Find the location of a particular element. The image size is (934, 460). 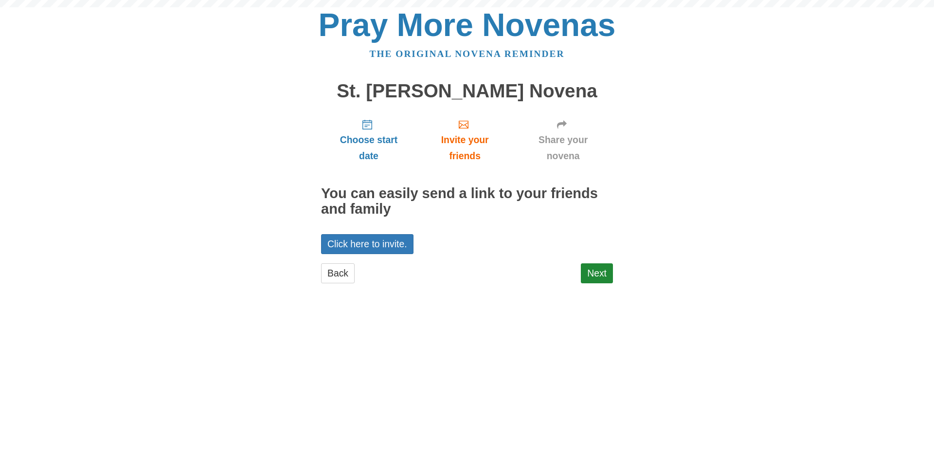

span: Invite your friends is located at coordinates (465, 148).